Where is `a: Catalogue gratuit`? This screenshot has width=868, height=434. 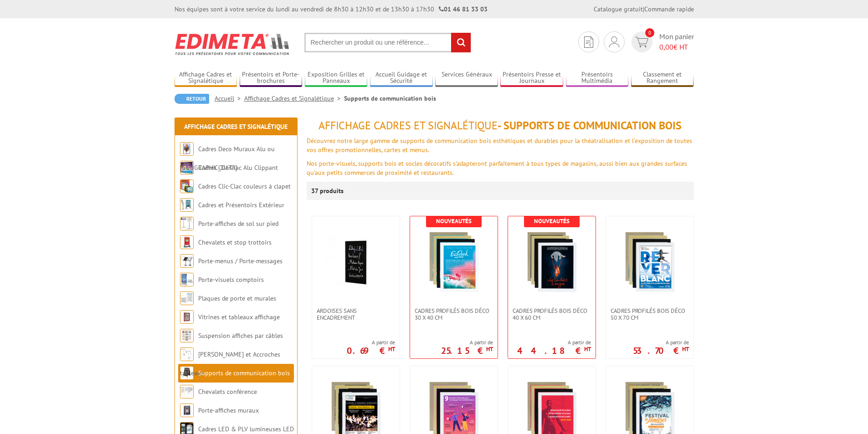 a: Catalogue gratuit is located at coordinates (618, 9).